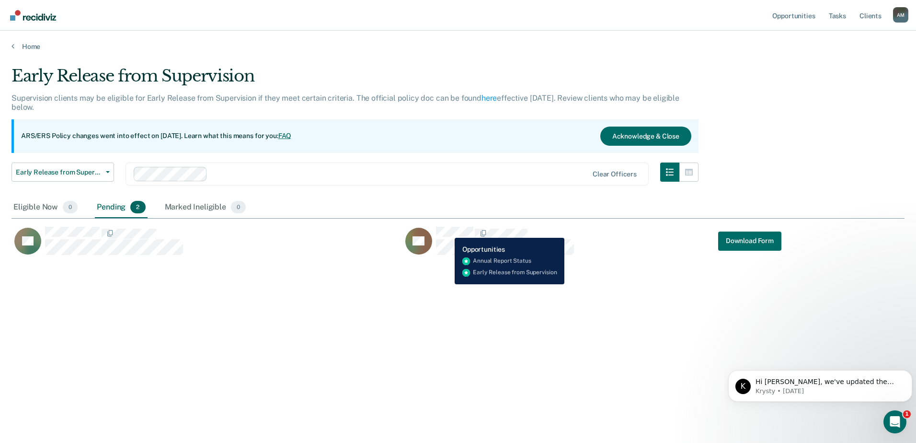 This screenshot has width=916, height=443. I want to click on div: Pending2, so click(121, 208).